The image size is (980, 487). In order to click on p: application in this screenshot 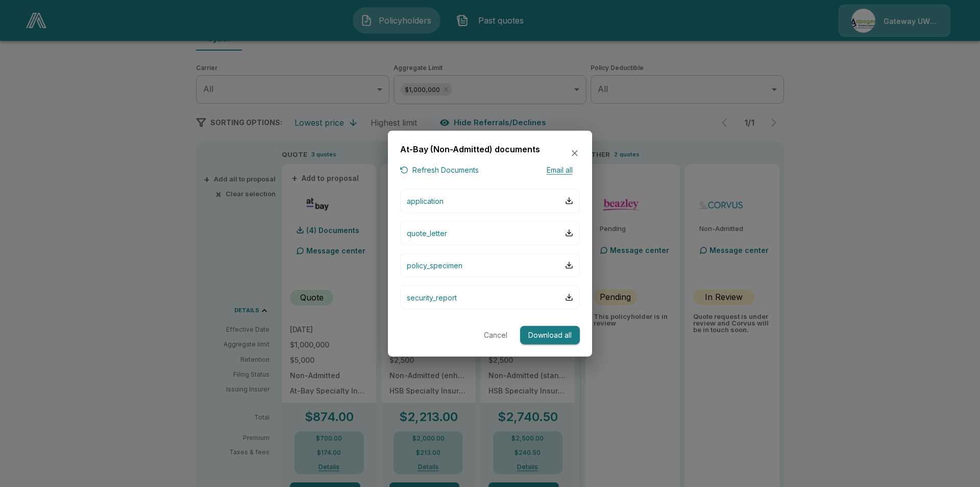, I will do `click(425, 200)`.